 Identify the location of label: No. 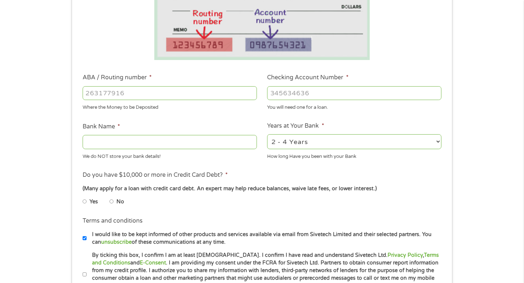
(120, 202).